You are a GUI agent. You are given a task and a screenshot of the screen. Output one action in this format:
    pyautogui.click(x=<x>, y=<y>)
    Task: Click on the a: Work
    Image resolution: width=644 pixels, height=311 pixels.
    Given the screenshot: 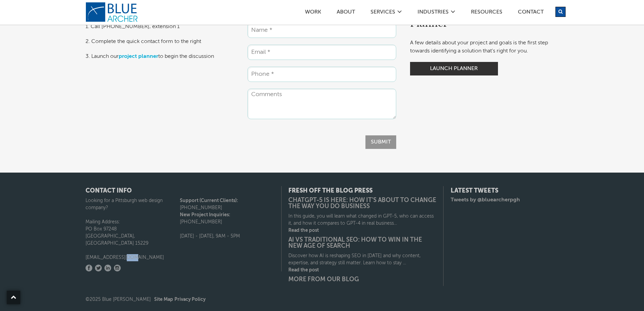 What is the action you would take?
    pyautogui.click(x=313, y=13)
    